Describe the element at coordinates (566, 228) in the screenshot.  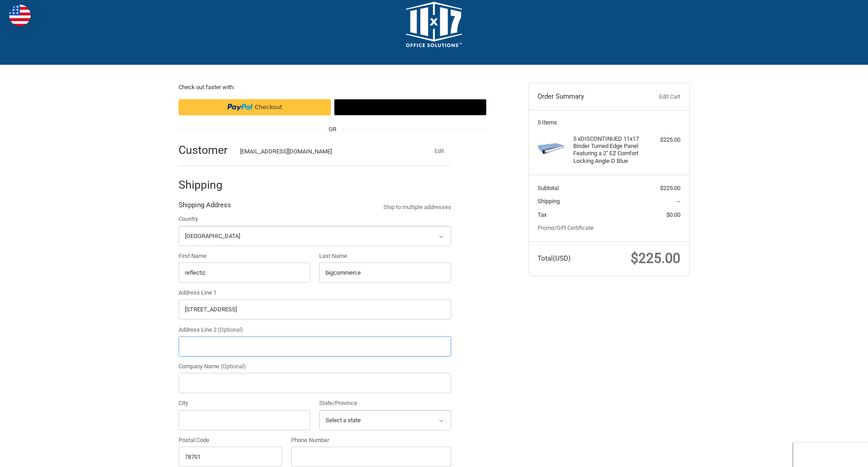
I see `a: Promo/Gift Certificate` at that location.